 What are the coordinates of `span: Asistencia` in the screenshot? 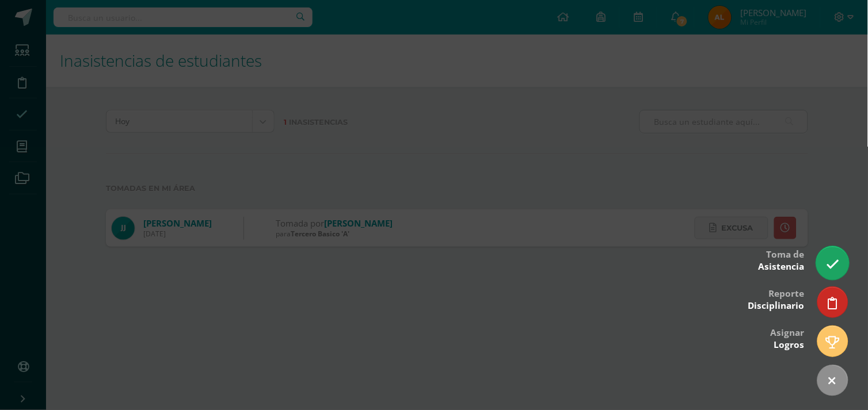 It's located at (782, 266).